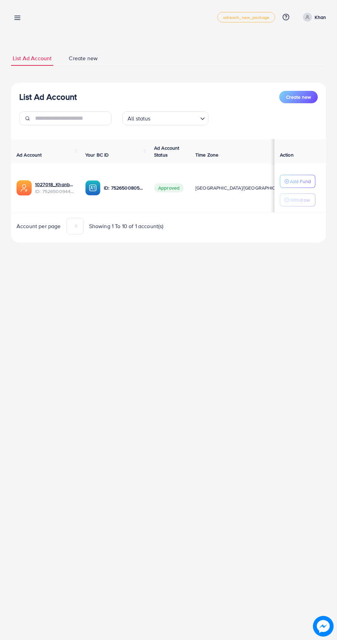 Image resolution: width=337 pixels, height=640 pixels. What do you see at coordinates (167, 151) in the screenshot?
I see `span: Ad Account Status` at bounding box center [167, 151].